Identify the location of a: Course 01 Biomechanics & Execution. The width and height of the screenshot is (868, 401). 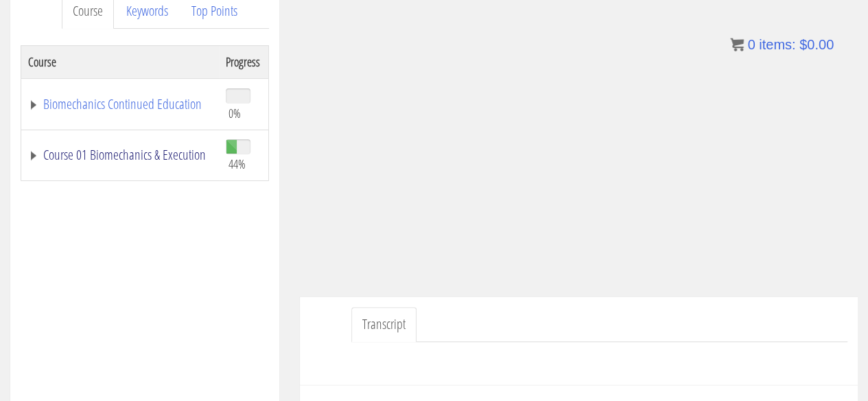
(121, 155).